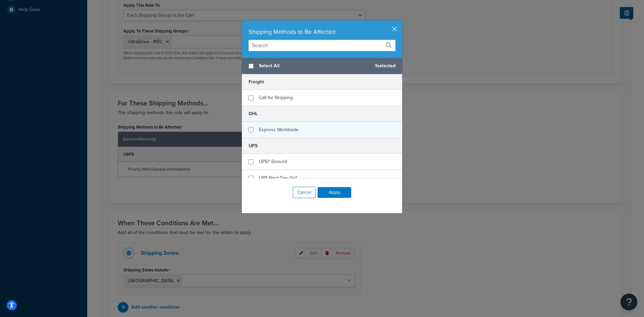  Describe the element at coordinates (276, 97) in the screenshot. I see `span: Call for Shipping` at that location.